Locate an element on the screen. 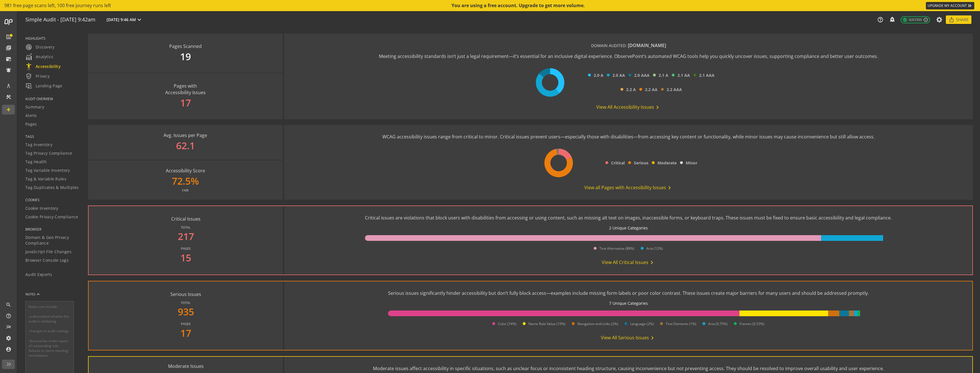  div: 7 Unique Categories is located at coordinates (628, 303).